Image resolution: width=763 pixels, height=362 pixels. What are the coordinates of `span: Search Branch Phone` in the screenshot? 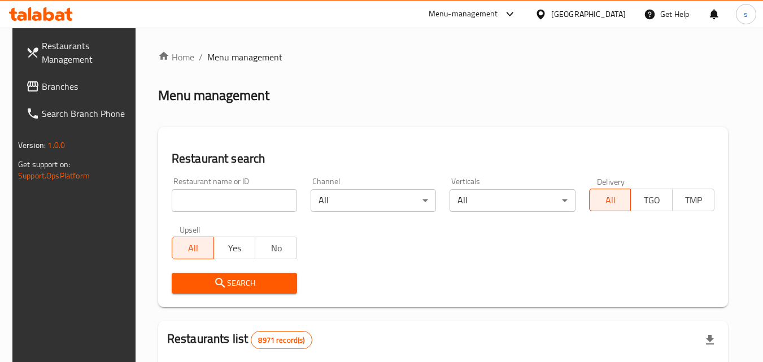 It's located at (86, 113).